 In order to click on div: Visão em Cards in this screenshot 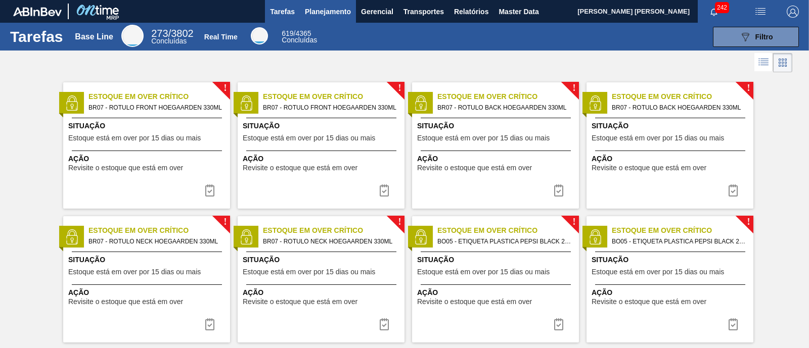, I will do `click(783, 63)`.